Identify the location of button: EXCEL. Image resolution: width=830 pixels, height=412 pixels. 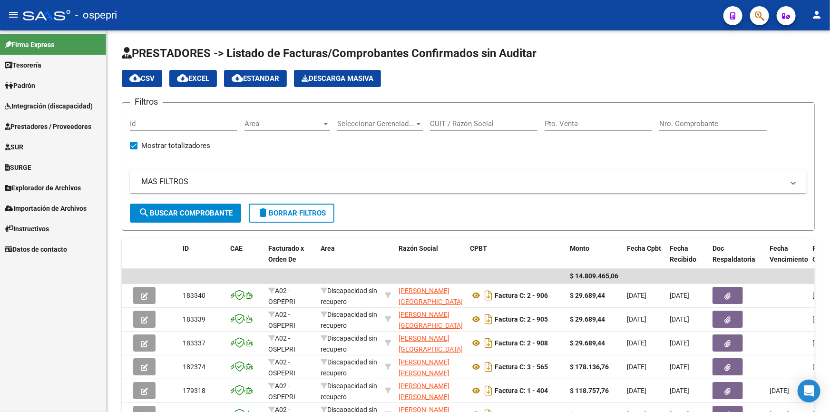
(193, 79).